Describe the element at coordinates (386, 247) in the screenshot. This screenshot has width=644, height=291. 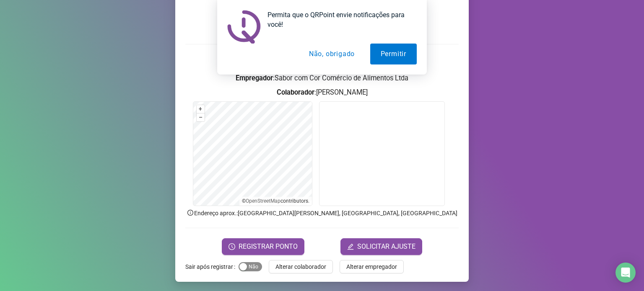
I see `span: SOLICITAR AJUSTE` at that location.